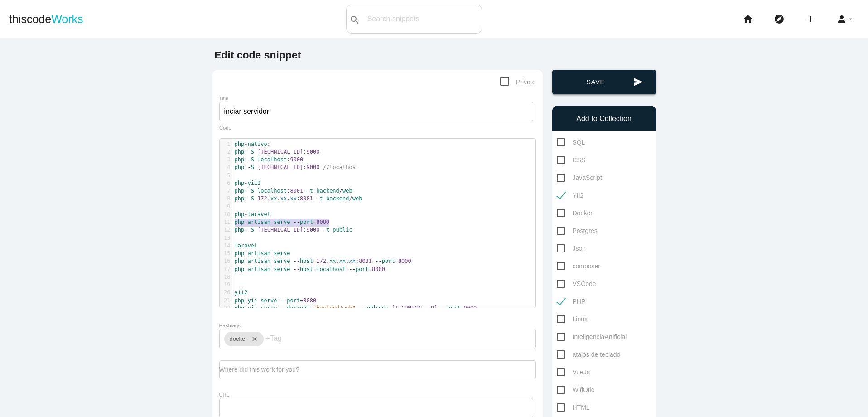 This screenshot has height=417, width=868. What do you see at coordinates (252, 308) in the screenshot?
I see `span: yii` at bounding box center [252, 308].